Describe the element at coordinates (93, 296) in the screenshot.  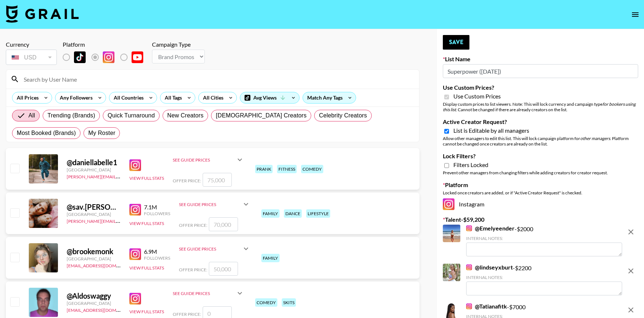
I see `div: @ Aldoswaggy` at that location.